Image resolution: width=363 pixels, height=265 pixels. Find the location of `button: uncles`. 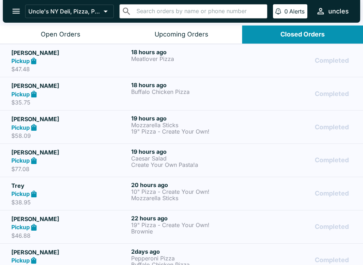

button: uncles is located at coordinates (332, 11).